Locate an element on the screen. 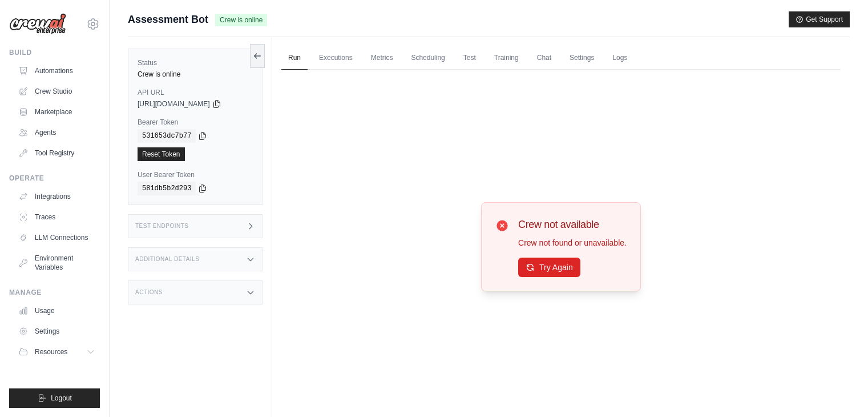  div: Operate is located at coordinates (54, 178).